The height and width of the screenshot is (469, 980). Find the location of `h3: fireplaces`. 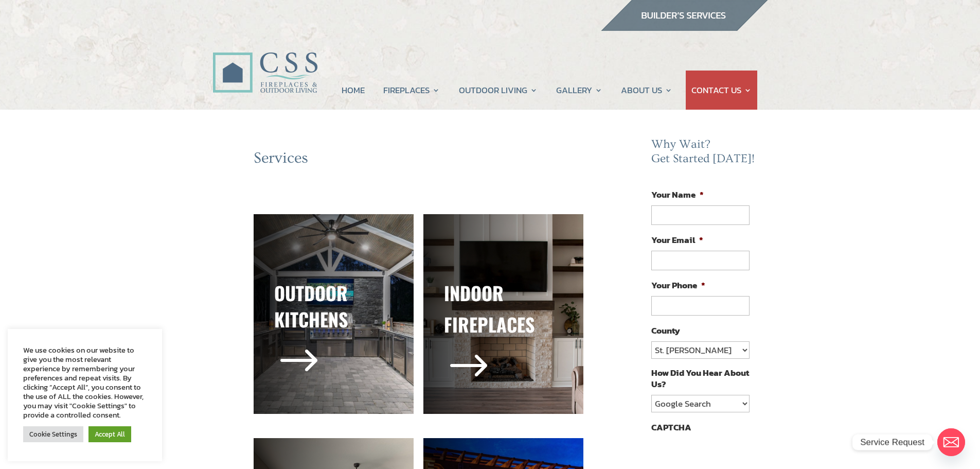

h3: fireplaces is located at coordinates (503, 327).